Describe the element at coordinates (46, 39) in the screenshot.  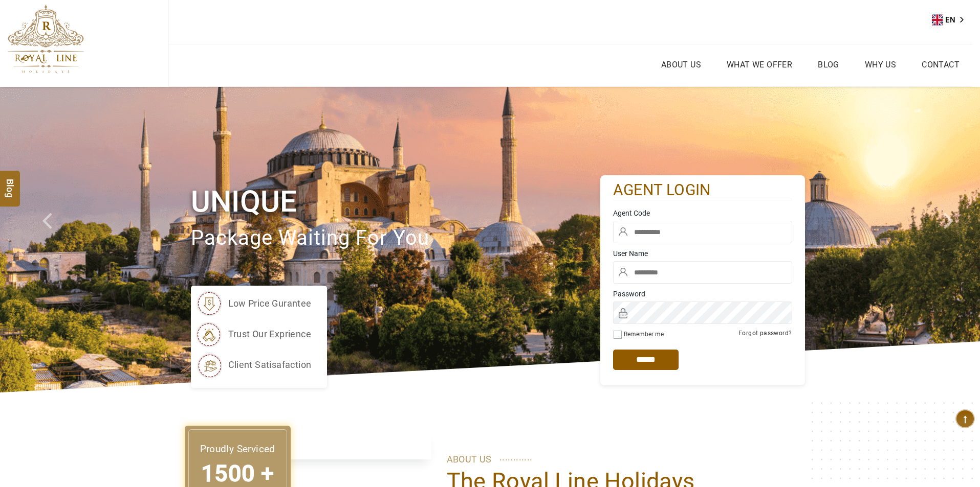
I see `img: The Royal Line Holidays` at that location.